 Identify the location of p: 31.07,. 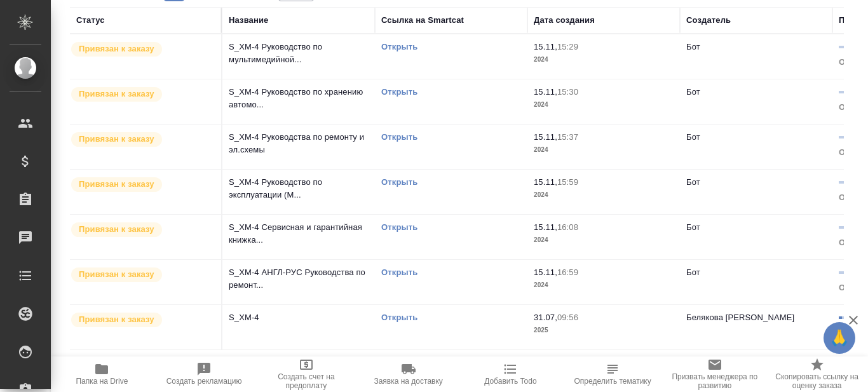
(545, 317).